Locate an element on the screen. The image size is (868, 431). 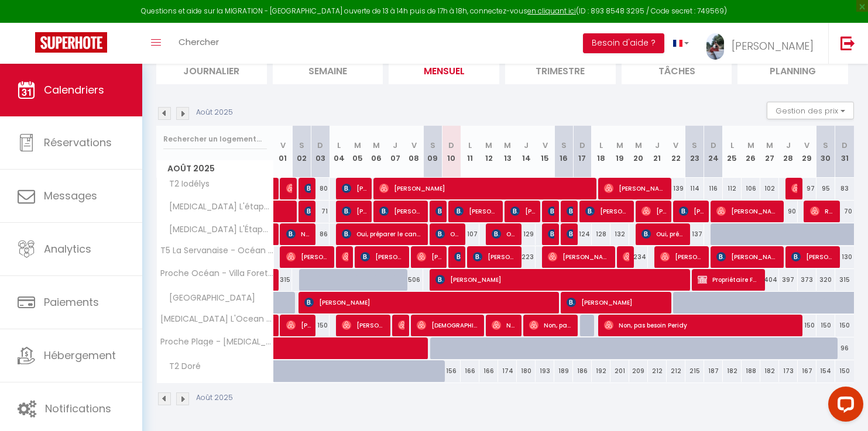
th: 06 is located at coordinates (377, 151).